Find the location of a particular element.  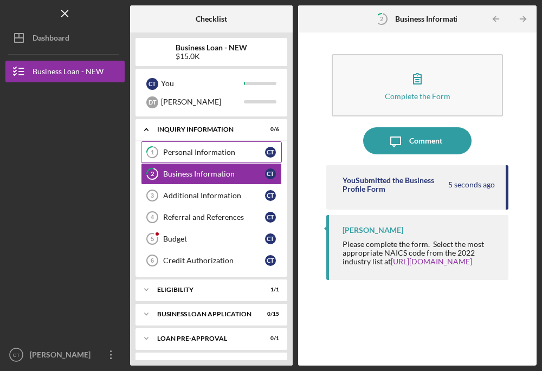

div: 0 / 15 is located at coordinates (269, 314).